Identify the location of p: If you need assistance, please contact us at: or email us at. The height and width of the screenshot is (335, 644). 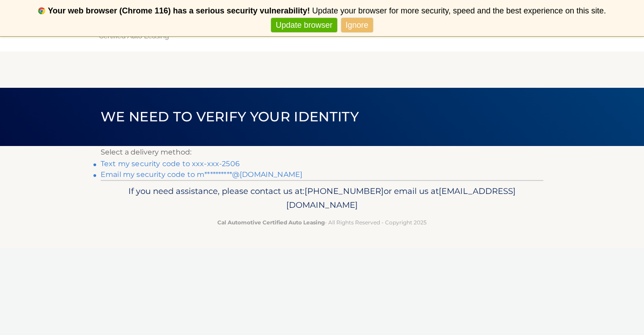
(322, 198).